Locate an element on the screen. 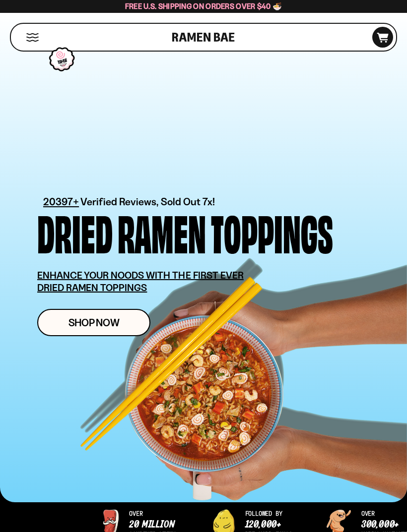 The width and height of the screenshot is (407, 532). div: Dried is located at coordinates (75, 232).